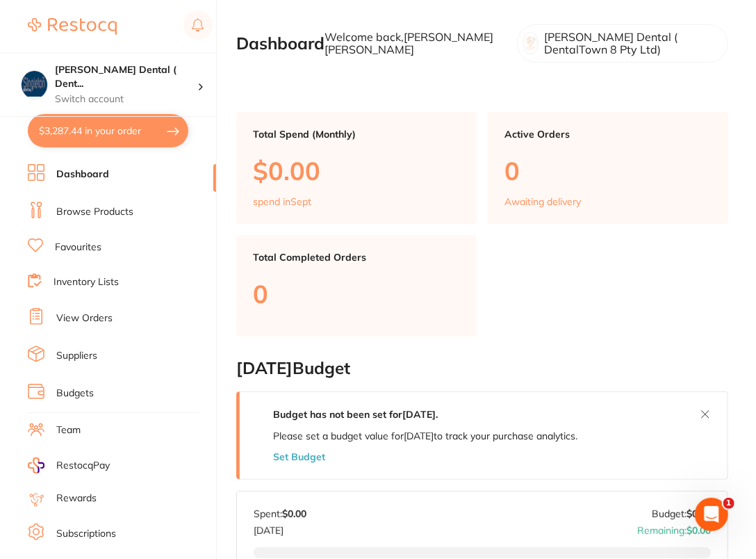 The width and height of the screenshot is (756, 559). What do you see at coordinates (280, 44) in the screenshot?
I see `h2: Dashboard` at bounding box center [280, 44].